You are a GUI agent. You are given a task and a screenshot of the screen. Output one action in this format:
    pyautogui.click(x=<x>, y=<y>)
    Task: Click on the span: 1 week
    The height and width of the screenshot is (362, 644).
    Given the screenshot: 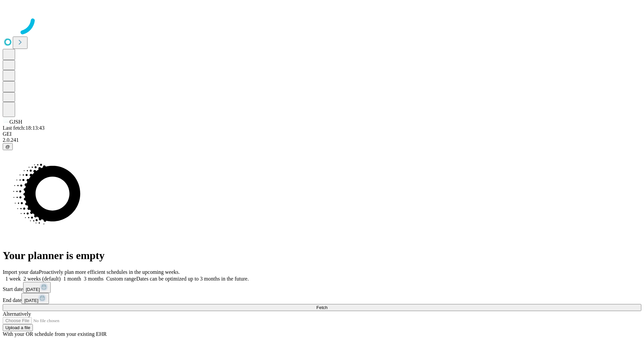 What is the action you would take?
    pyautogui.click(x=13, y=278)
    